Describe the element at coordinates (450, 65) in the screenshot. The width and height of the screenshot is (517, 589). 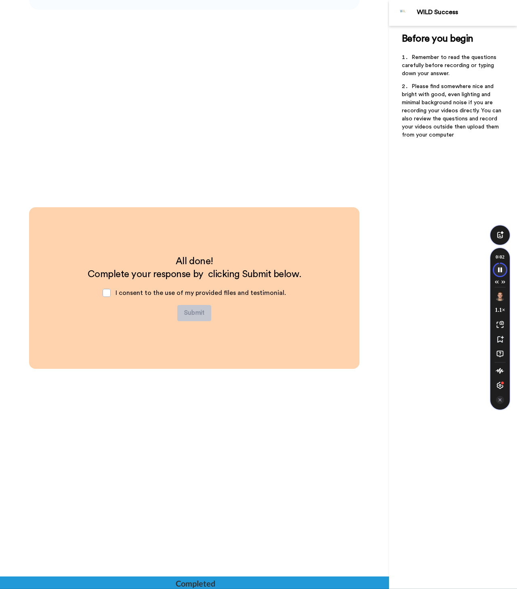
I see `span: Remember to read the questions carefully before recording or typing down your answer.` at that location.